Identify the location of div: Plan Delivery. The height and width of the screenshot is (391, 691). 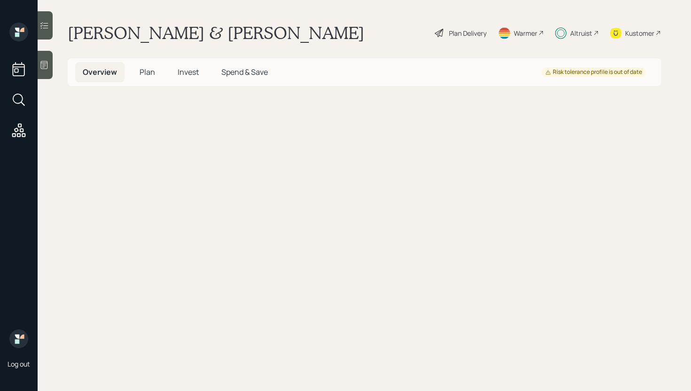
(468, 33).